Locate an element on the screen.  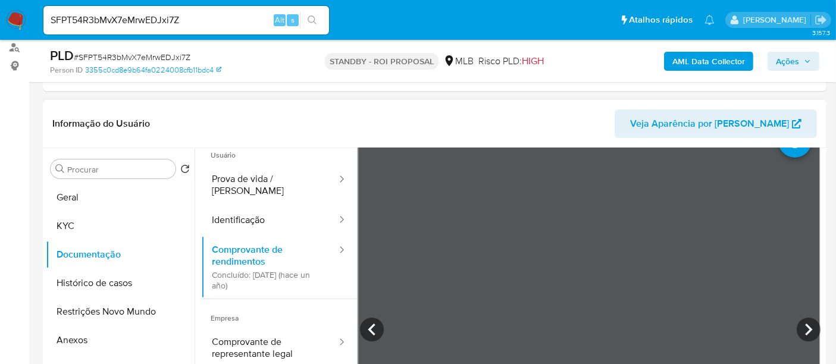
button: search-icon is located at coordinates (312, 20).